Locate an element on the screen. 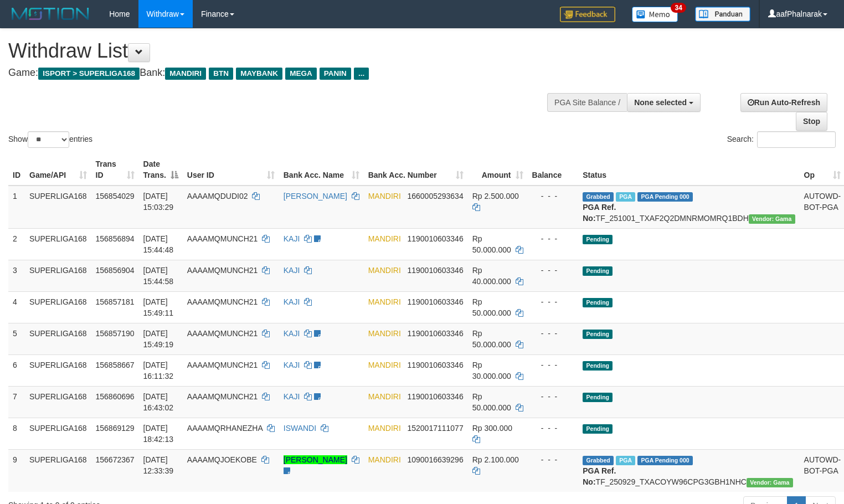  span: Marked by aafsoycanthlai is located at coordinates (625, 196).